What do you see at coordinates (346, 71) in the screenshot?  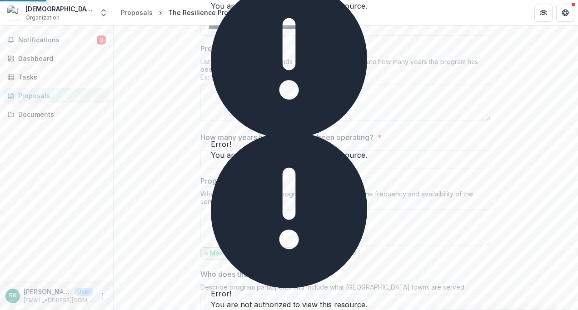 I see `div: List all program locations funds would support and indicate how many years the program has been r...` at bounding box center [346, 71].